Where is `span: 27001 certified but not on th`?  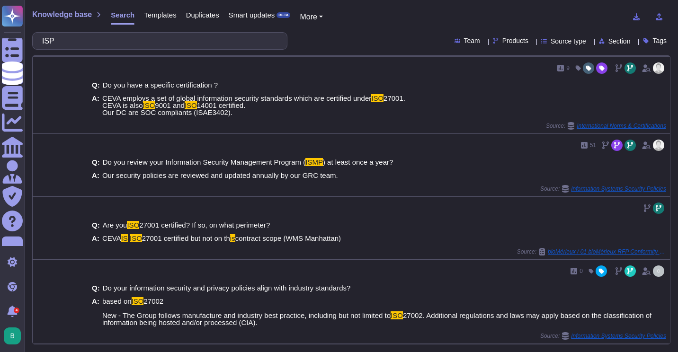
span: 27001 certified but not on th is located at coordinates (186, 238).